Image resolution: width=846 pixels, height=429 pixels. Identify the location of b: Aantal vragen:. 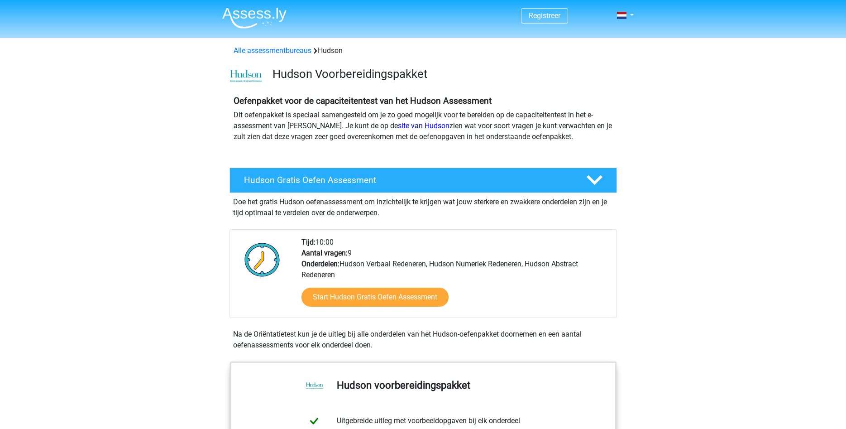
(324, 253).